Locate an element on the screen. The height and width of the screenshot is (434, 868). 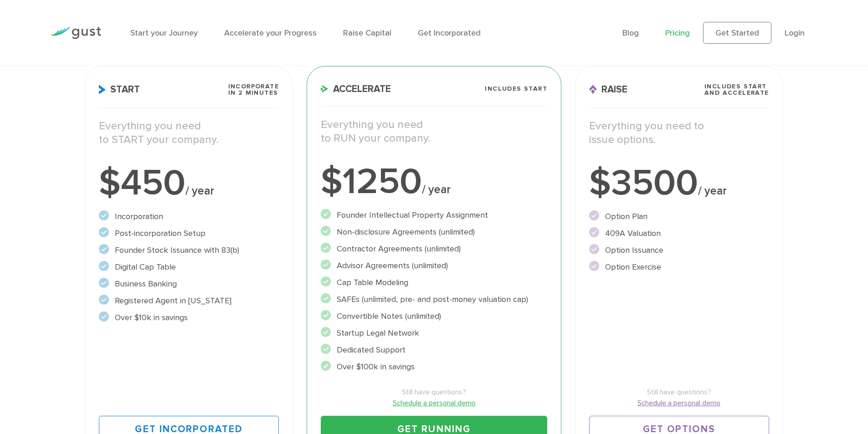
li: 409A Valuation is located at coordinates (679, 233).